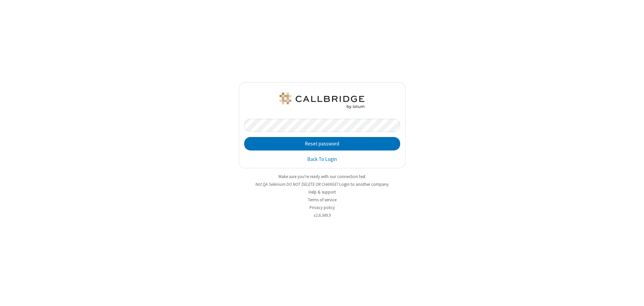 Image resolution: width=644 pixels, height=306 pixels. What do you see at coordinates (322, 199) in the screenshot?
I see `a: Terms of service` at bounding box center [322, 199].